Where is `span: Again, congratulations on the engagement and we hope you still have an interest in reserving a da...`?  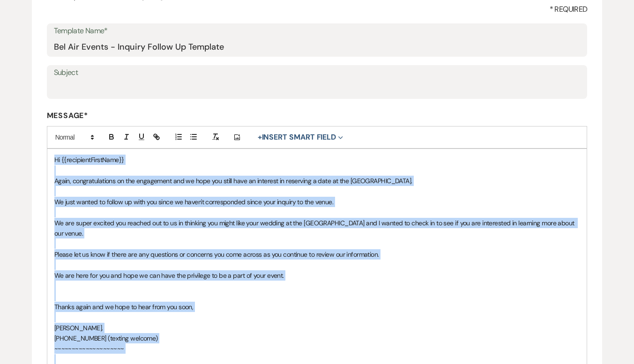 span: Again, congratulations on the engagement and we hope you still have an interest in reserving a da... is located at coordinates (233, 181).